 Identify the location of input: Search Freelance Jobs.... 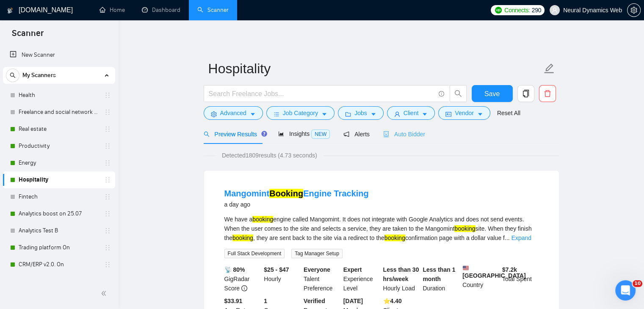
(322, 93).